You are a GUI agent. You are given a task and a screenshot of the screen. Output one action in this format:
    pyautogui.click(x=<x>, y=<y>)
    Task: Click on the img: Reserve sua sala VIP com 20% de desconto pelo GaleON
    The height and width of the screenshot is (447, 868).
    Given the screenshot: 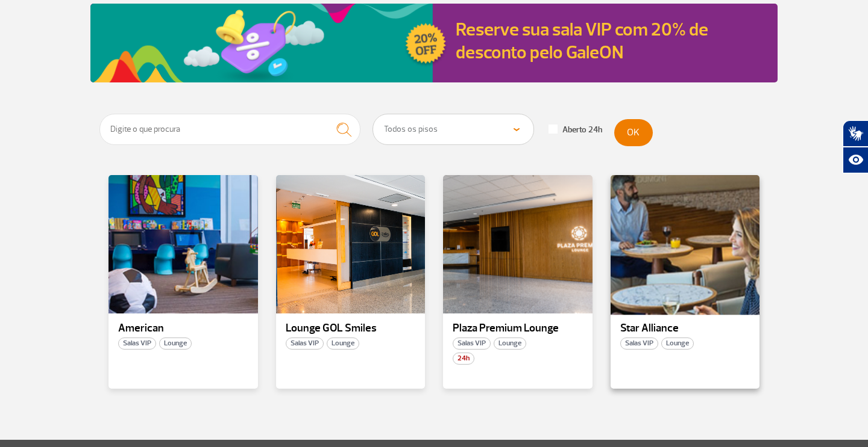 What is the action you would take?
    pyautogui.click(x=269, y=43)
    